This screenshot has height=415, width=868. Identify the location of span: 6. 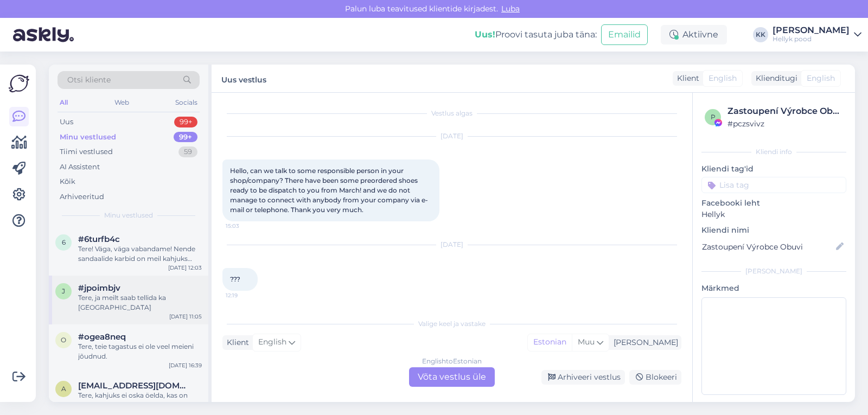
(64, 242).